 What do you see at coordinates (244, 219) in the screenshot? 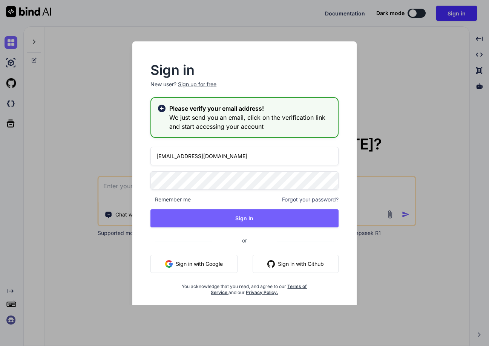
I see `button: Sign In` at bounding box center [244, 219].